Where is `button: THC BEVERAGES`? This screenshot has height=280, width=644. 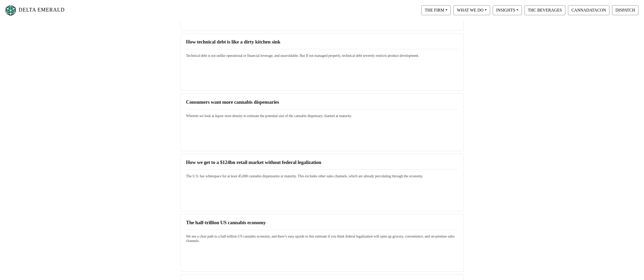 button: THC BEVERAGES is located at coordinates (545, 10).